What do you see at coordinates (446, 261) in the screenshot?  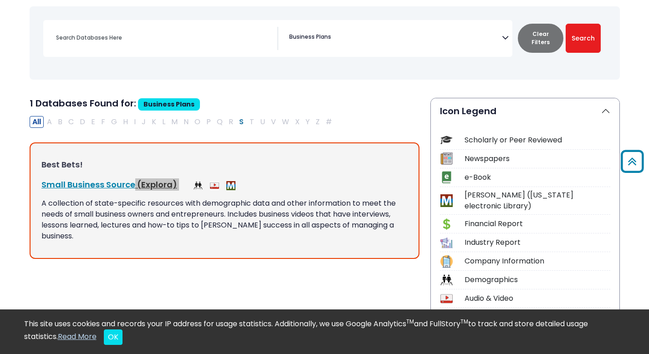 I see `img: Icon Company Information` at bounding box center [446, 261].